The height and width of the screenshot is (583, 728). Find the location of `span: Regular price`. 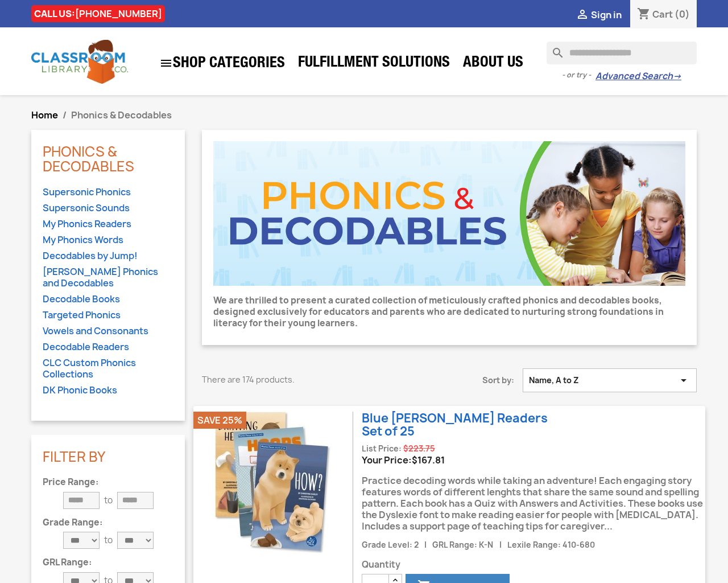

span: Regular price is located at coordinates (419, 449).